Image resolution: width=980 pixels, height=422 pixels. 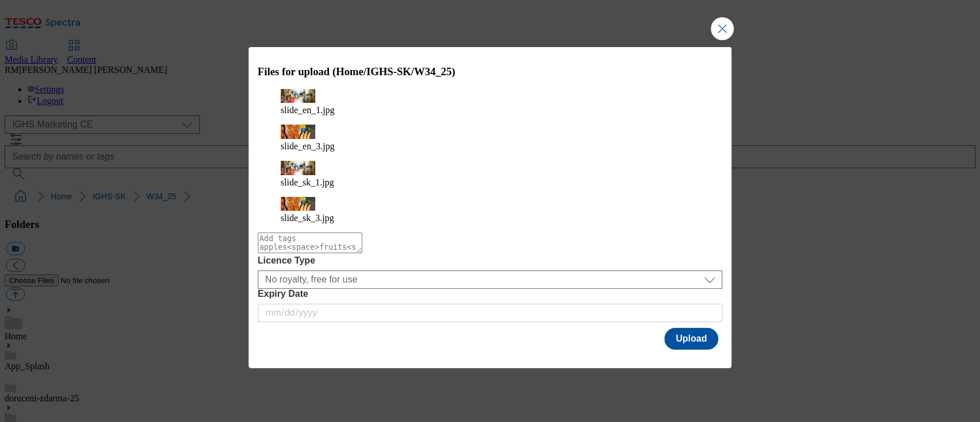 What do you see at coordinates (490, 218) in the screenshot?
I see `figcaption: slide_sk_3.jpg` at bounding box center [490, 218].